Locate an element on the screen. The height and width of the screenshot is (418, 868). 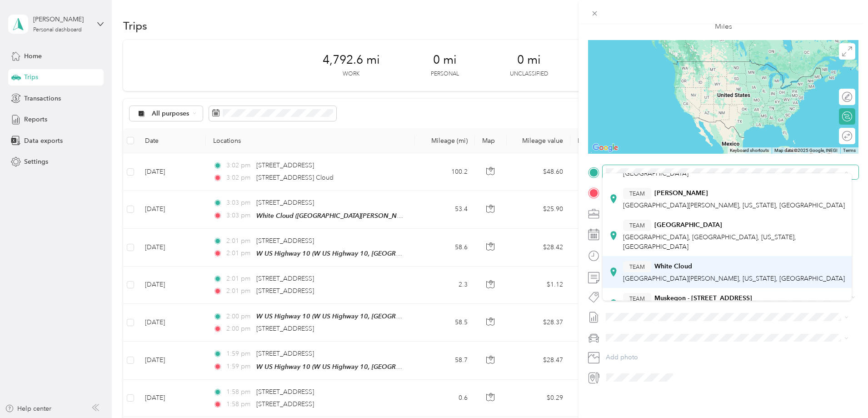
span: Map data ©2025 Google, INEGI is located at coordinates (806, 150).